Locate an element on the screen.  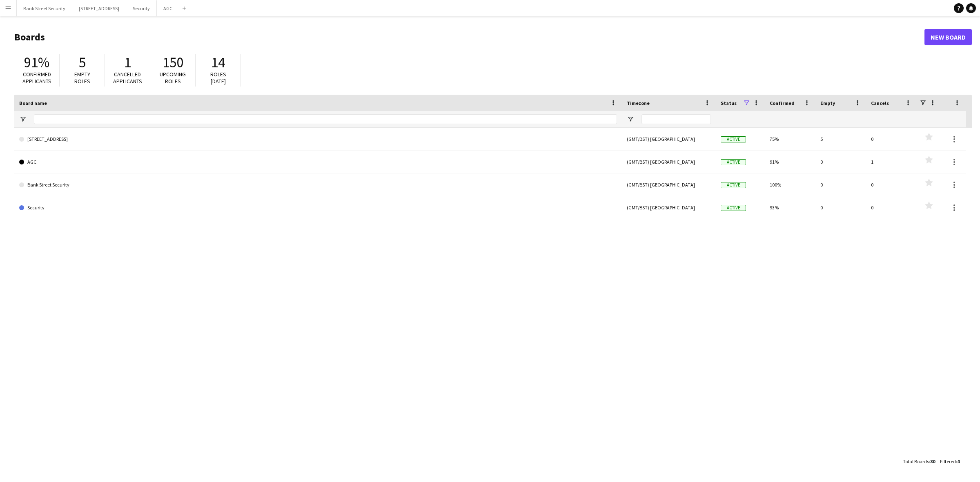
span: 91% is located at coordinates (37, 62).